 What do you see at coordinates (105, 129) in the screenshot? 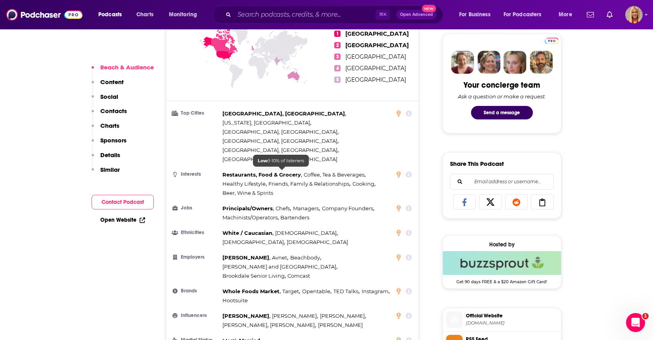
I see `button: Charts` at bounding box center [105, 129].